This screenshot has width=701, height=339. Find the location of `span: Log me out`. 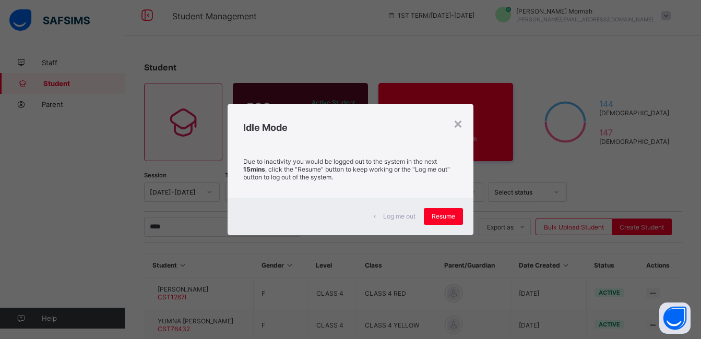

span: Log me out is located at coordinates (399, 216).